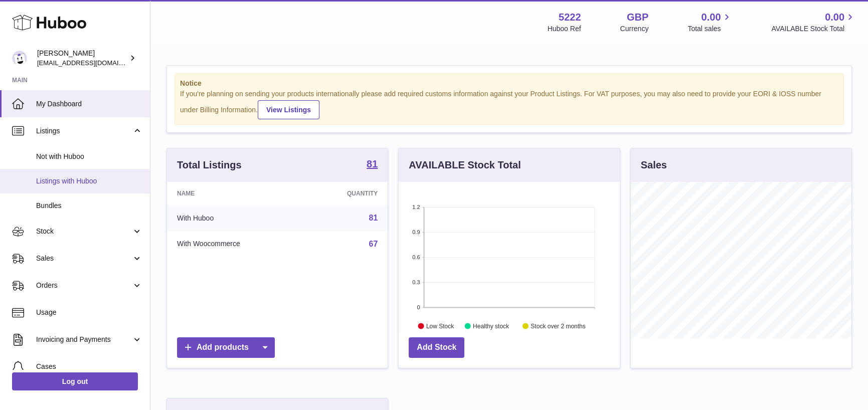 Image resolution: width=868 pixels, height=410 pixels. What do you see at coordinates (634, 29) in the screenshot?
I see `div: Currency` at bounding box center [634, 29].